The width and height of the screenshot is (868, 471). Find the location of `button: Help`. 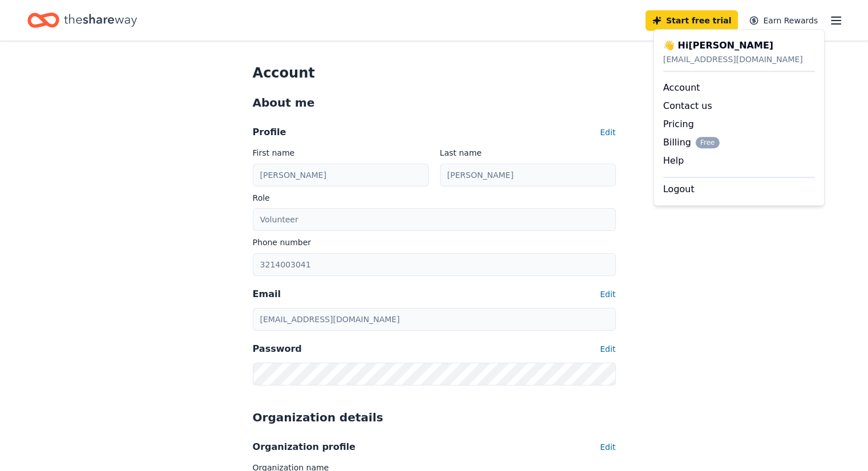

button: Help is located at coordinates (673, 161).